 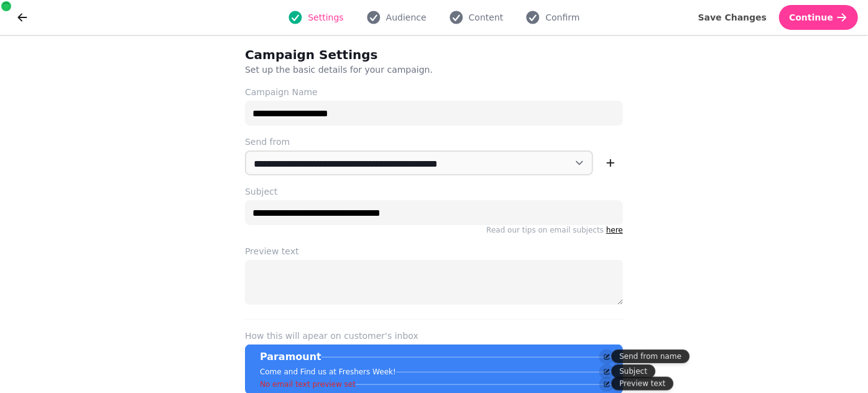 What do you see at coordinates (434, 335) in the screenshot?
I see `label: How this will apear on customer's inbox` at bounding box center [434, 335].